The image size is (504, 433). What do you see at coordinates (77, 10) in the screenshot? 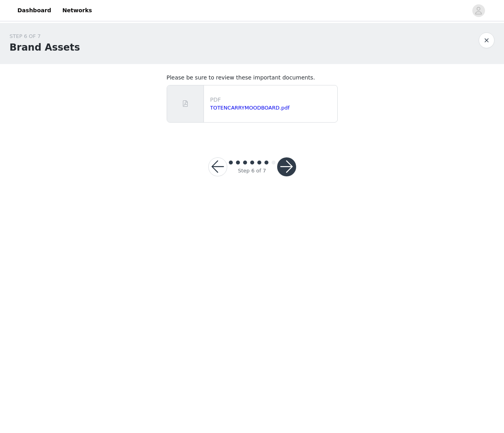
I see `a: Networks` at bounding box center [77, 10].